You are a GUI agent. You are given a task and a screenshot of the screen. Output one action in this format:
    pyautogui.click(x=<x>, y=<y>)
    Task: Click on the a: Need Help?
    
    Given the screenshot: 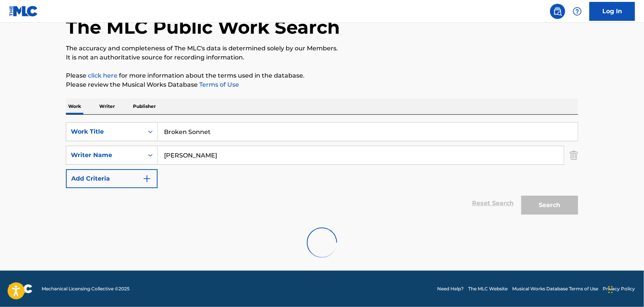 What is the action you would take?
    pyautogui.click(x=450, y=289)
    